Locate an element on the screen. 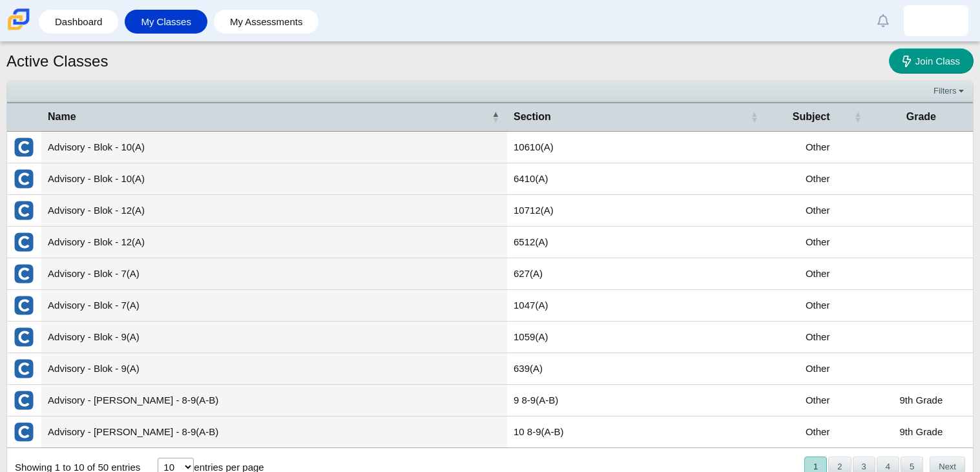 This screenshot has height=472, width=980. td: 1047(A) is located at coordinates (636, 306).